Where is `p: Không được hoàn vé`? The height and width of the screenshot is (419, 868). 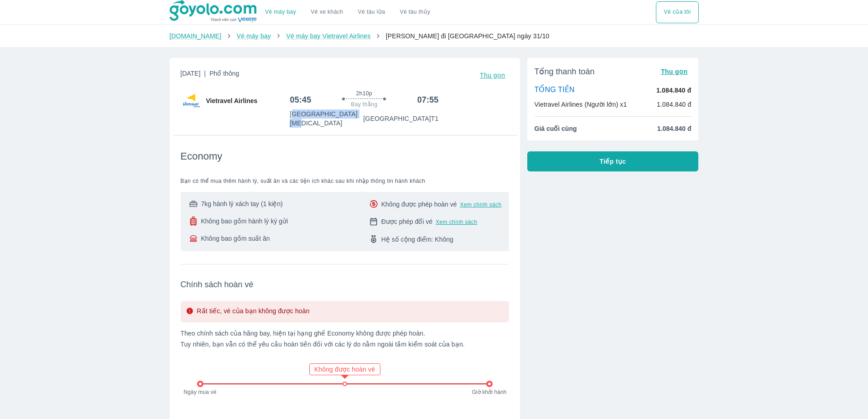 p: Không được hoàn vé is located at coordinates (345, 369).